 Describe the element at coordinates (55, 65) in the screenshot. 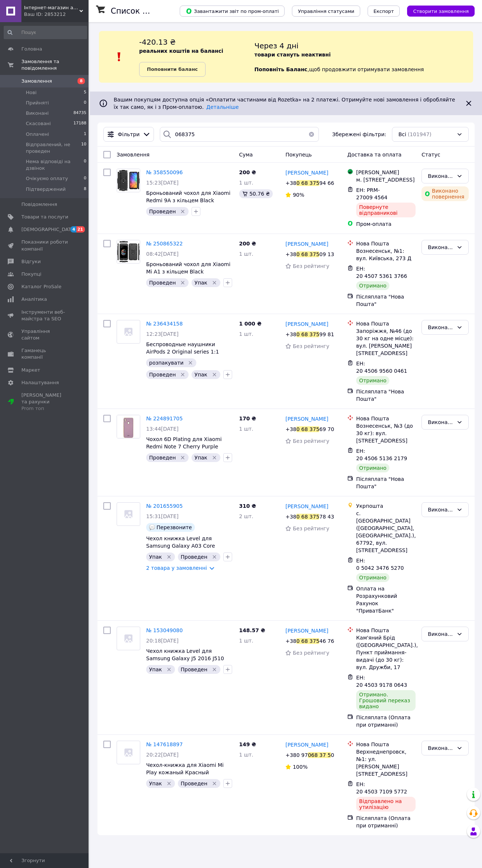

I see `span: Замовлення та повідомлення` at that location.